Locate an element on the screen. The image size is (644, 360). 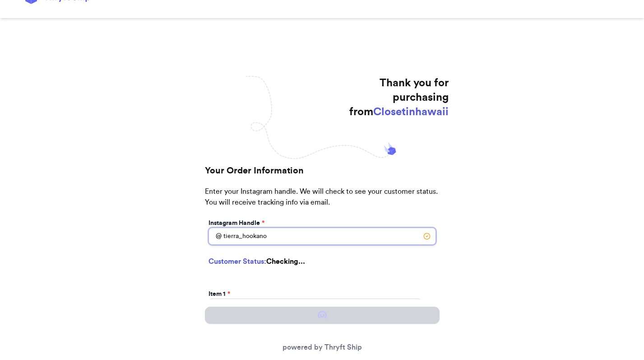
label: Item 1 is located at coordinates (219, 294).